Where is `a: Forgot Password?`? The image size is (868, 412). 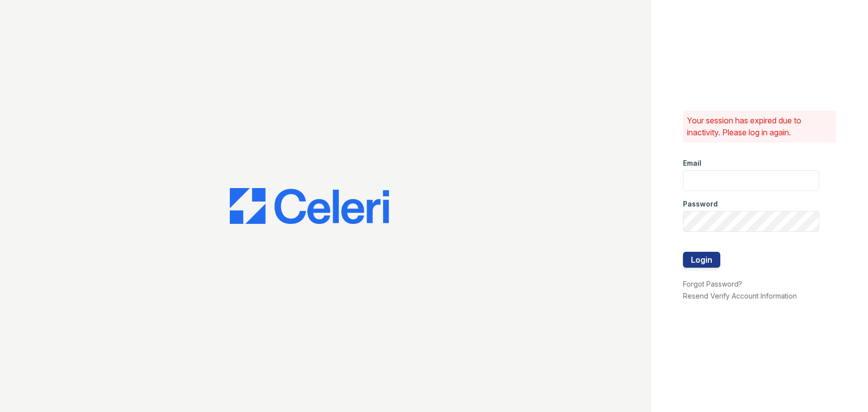
a: Forgot Password? is located at coordinates (712, 284).